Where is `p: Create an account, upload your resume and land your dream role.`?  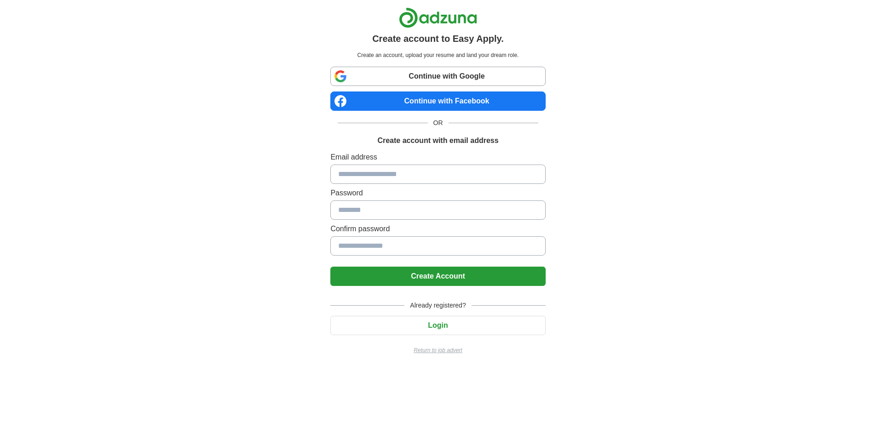 p: Create an account, upload your resume and land your dream role. is located at coordinates (438, 55).